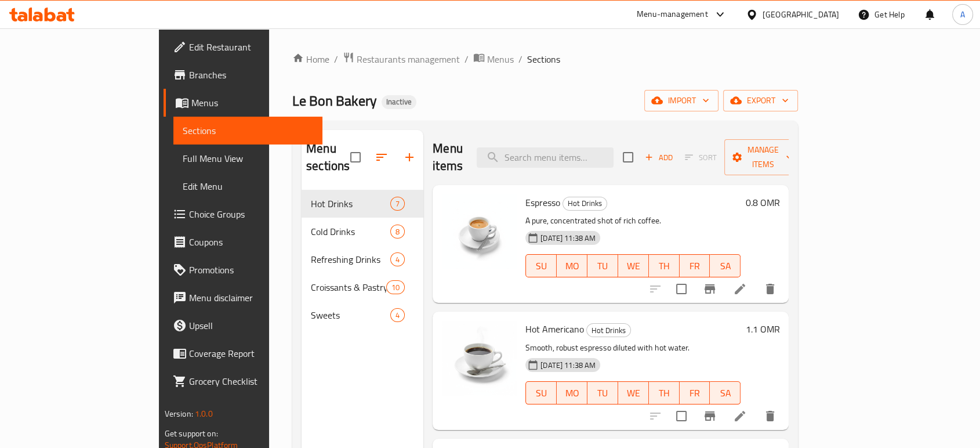 Image resolution: width=980 pixels, height=448 pixels. What do you see at coordinates (603, 393) in the screenshot?
I see `button: TU` at bounding box center [603, 393].